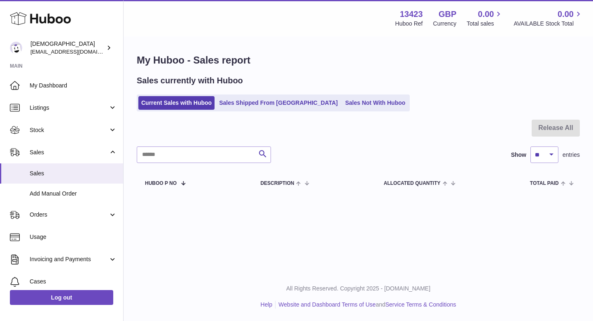 This screenshot has height=321, width=593. I want to click on span: Description, so click(277, 183).